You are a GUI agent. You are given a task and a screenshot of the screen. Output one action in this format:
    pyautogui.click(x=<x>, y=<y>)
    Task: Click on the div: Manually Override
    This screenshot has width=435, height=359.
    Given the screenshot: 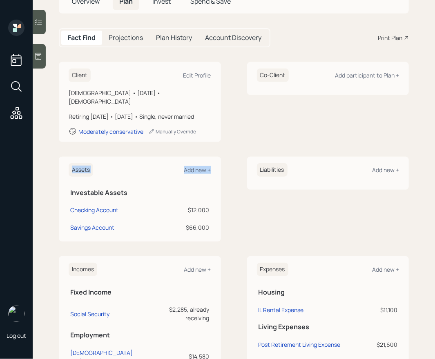 What is the action you would take?
    pyautogui.click(x=172, y=131)
    